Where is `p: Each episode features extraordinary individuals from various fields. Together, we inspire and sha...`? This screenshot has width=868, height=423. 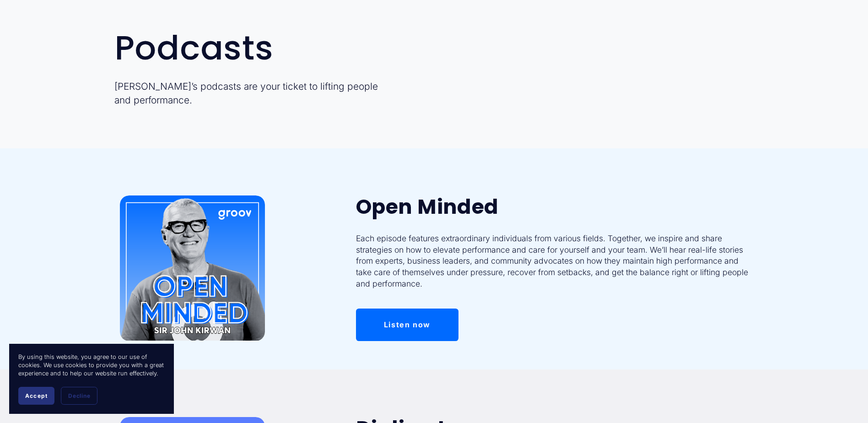
p: Each episode features extraordinary individuals from various fields. Together, we inspire and sha... is located at coordinates (555, 261).